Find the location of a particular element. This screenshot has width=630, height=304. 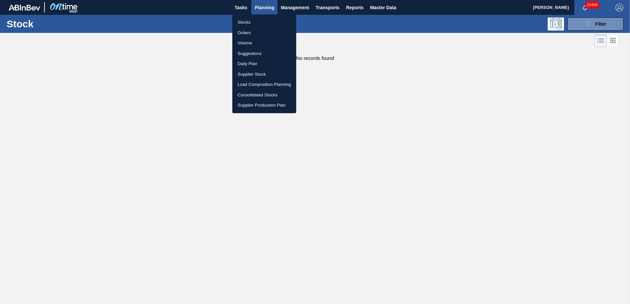

a: Consolidated Stocks is located at coordinates (264, 95).